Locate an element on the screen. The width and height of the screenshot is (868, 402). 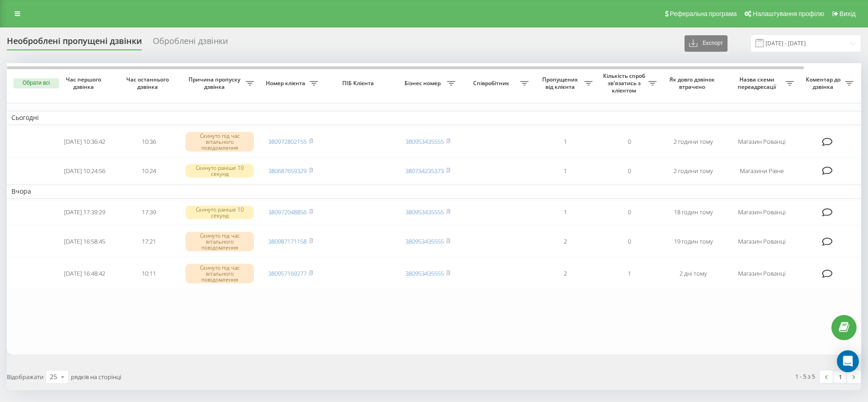
button: Обрати всі is located at coordinates (36, 84).